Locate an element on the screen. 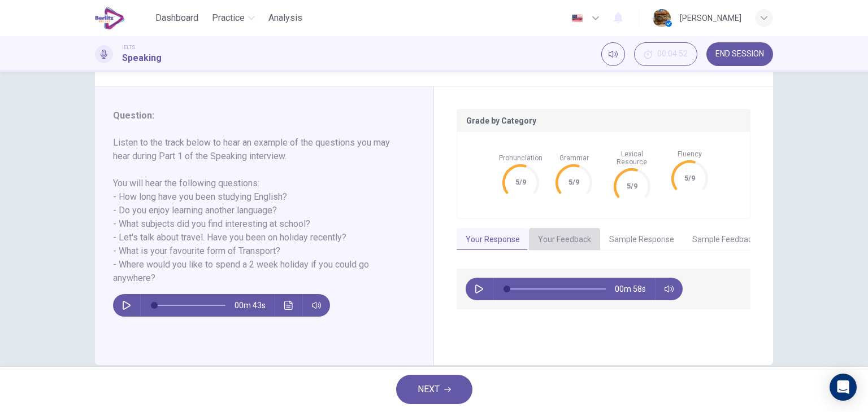 This screenshot has width=868, height=412. button: Sample Feedback is located at coordinates (724, 240).